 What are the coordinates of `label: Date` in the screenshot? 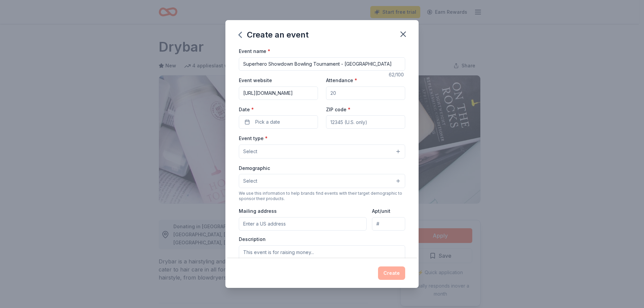 It's located at (279, 110).